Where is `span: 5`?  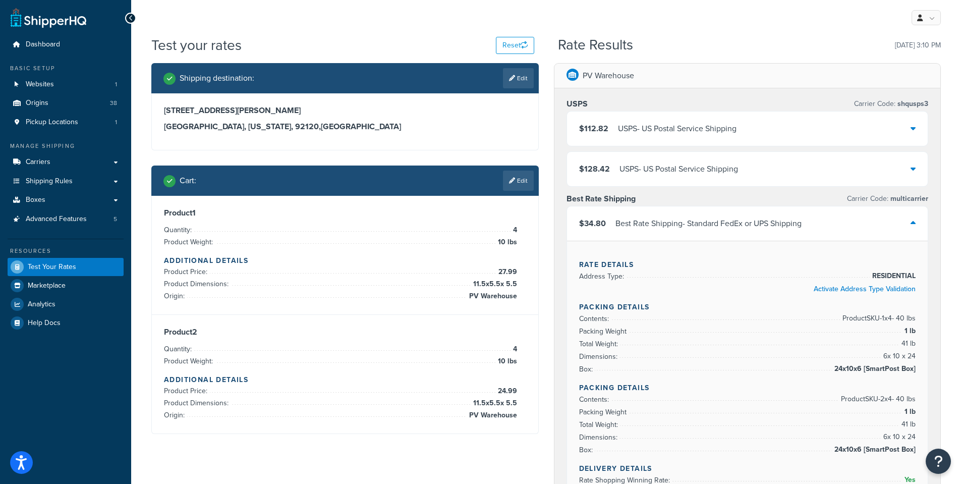 span: 5 is located at coordinates (115, 219).